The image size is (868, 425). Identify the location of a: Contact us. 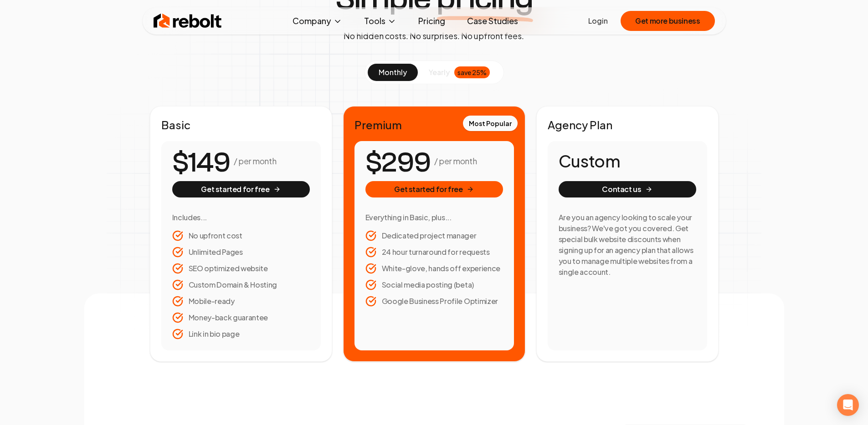
(627, 189).